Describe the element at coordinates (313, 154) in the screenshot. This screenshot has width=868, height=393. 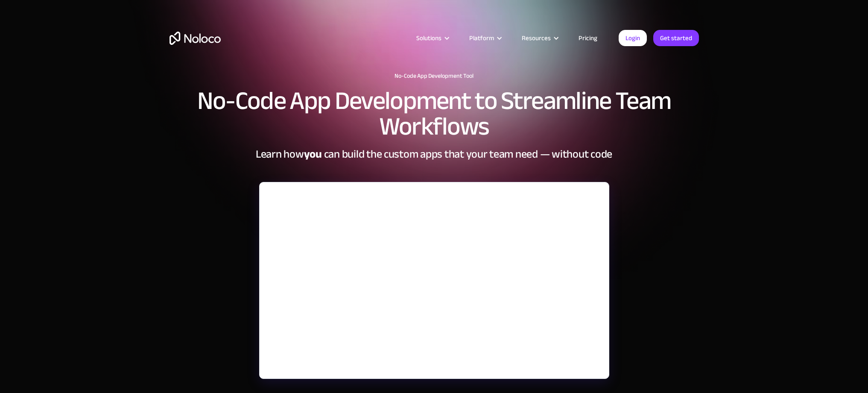
I see `strong: you` at that location.